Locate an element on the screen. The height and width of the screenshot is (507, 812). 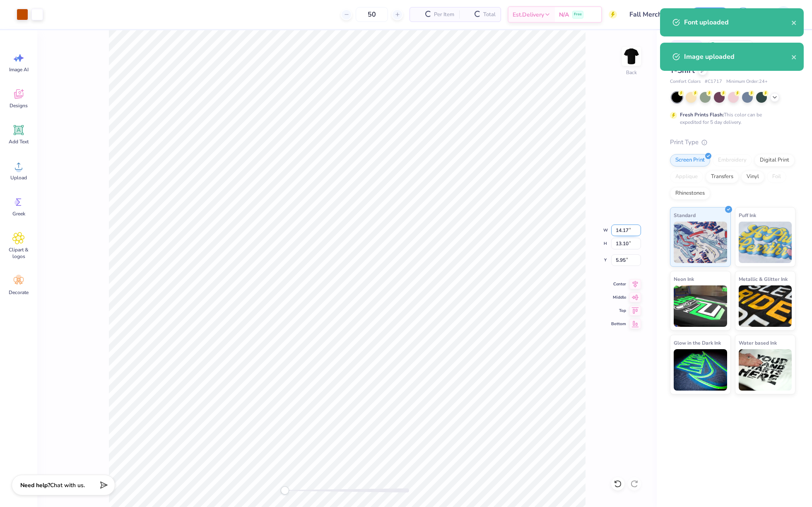
span: Per Item is located at coordinates (444, 15).